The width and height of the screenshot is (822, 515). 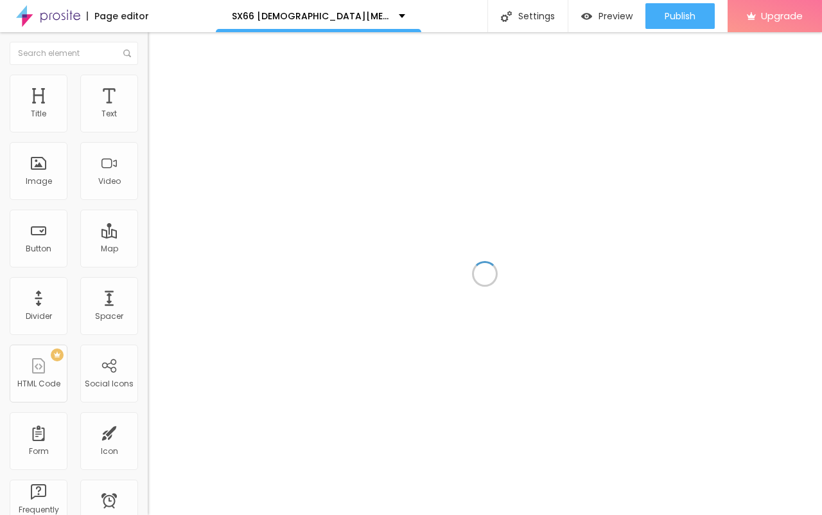 What do you see at coordinates (39, 181) in the screenshot?
I see `div: Image` at bounding box center [39, 181].